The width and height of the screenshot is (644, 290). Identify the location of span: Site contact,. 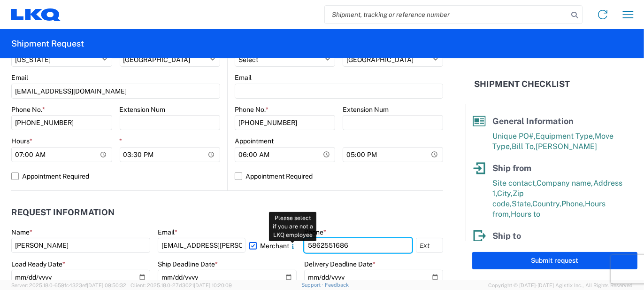
(514, 183).